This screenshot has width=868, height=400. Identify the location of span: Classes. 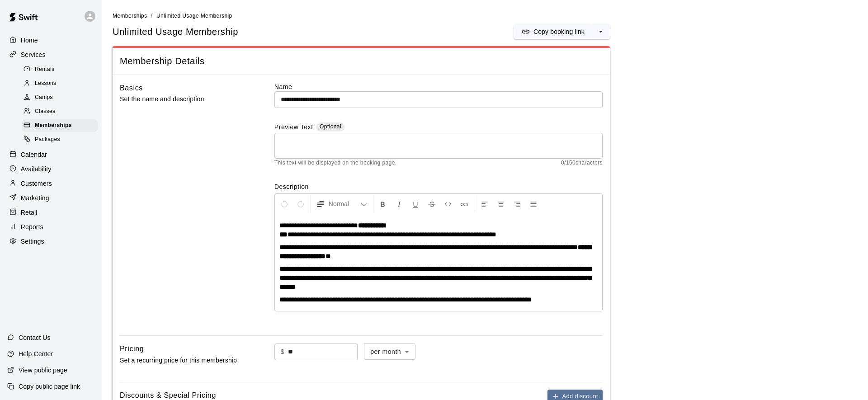
(44, 112).